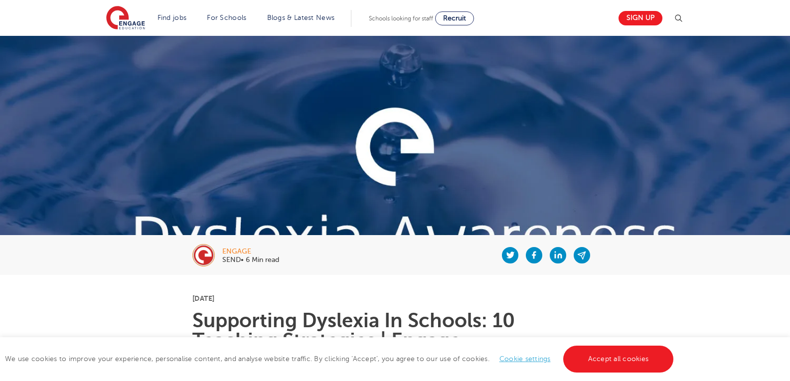  I want to click on p: SEND• 6 Min read, so click(251, 260).